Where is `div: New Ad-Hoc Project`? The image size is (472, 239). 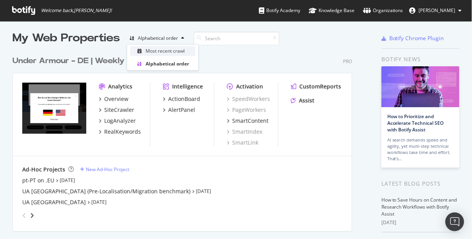
div: New Ad-Hoc Project is located at coordinates (107, 169).